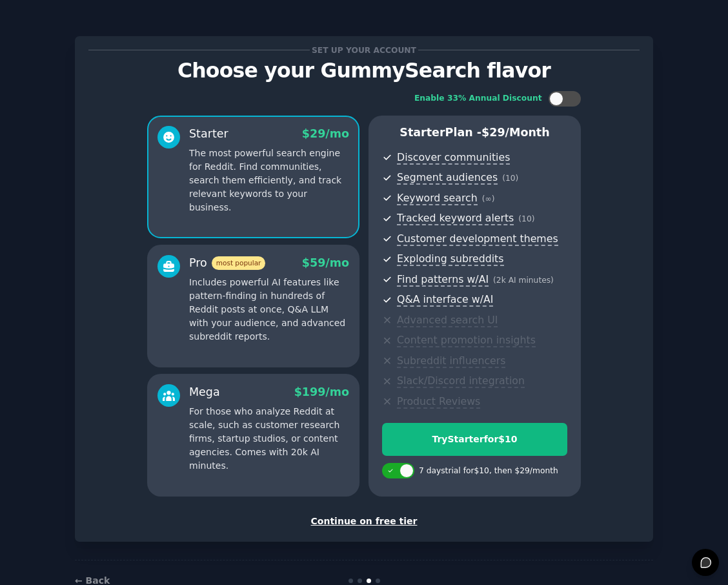  What do you see at coordinates (204, 392) in the screenshot?
I see `div: Mega` at bounding box center [204, 392].